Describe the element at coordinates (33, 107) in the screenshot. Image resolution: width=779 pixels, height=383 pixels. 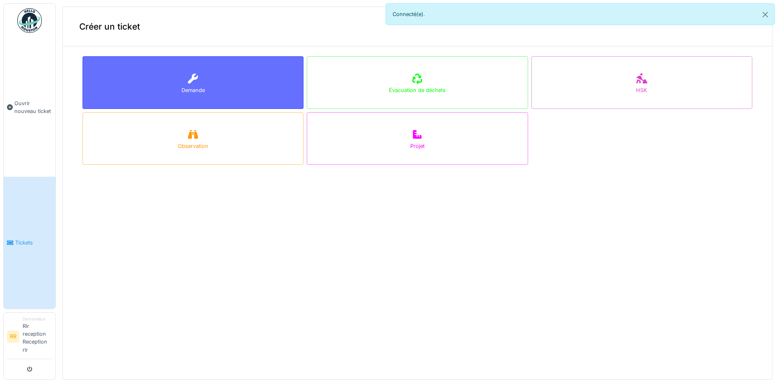
I see `span: Ouvrir nouveau ticket` at that location.